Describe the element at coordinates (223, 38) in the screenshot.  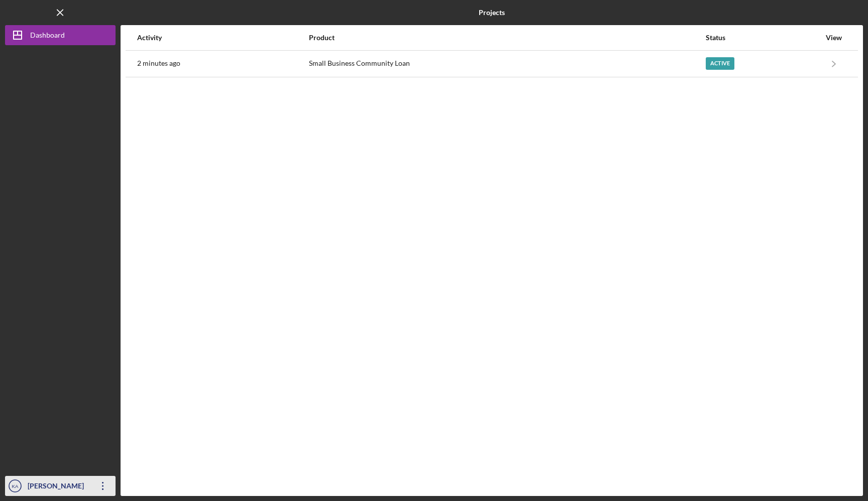
I see `div: Activity` at that location.